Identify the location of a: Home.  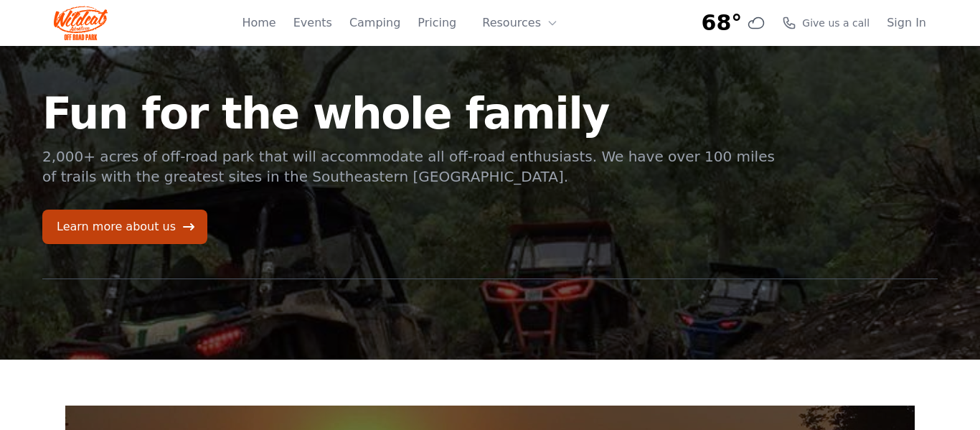
(258, 23).